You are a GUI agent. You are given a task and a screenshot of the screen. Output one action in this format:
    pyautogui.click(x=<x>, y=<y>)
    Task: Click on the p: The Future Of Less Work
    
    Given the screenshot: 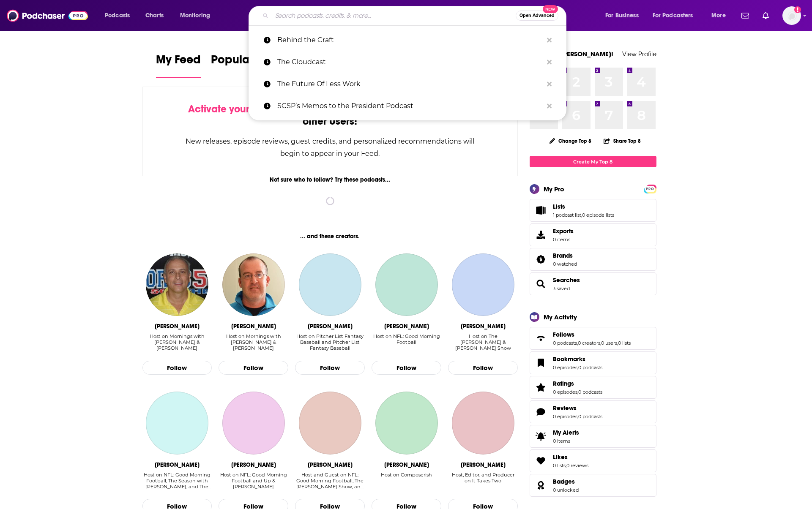 What is the action you would take?
    pyautogui.click(x=410, y=84)
    